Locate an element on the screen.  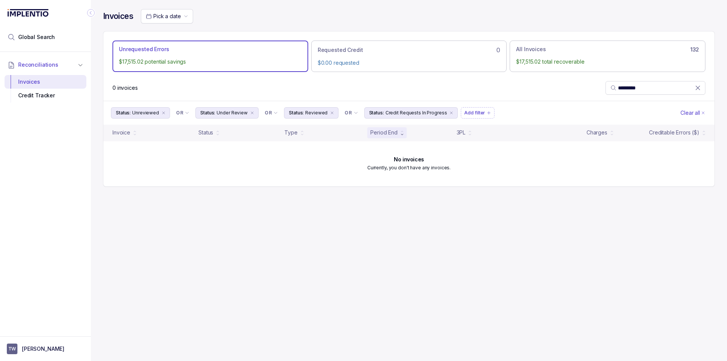
span: Reconciliations is located at coordinates (38, 65).